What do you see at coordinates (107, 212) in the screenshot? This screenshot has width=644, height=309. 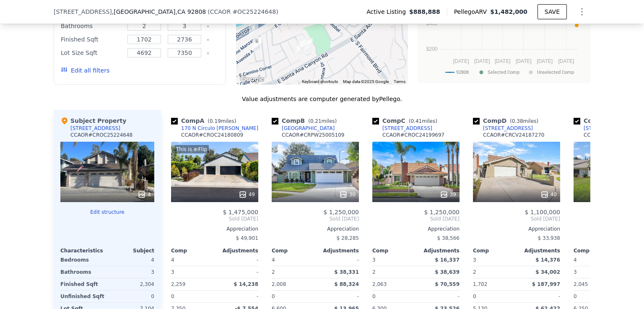 I see `button: Edit structure` at bounding box center [107, 212].